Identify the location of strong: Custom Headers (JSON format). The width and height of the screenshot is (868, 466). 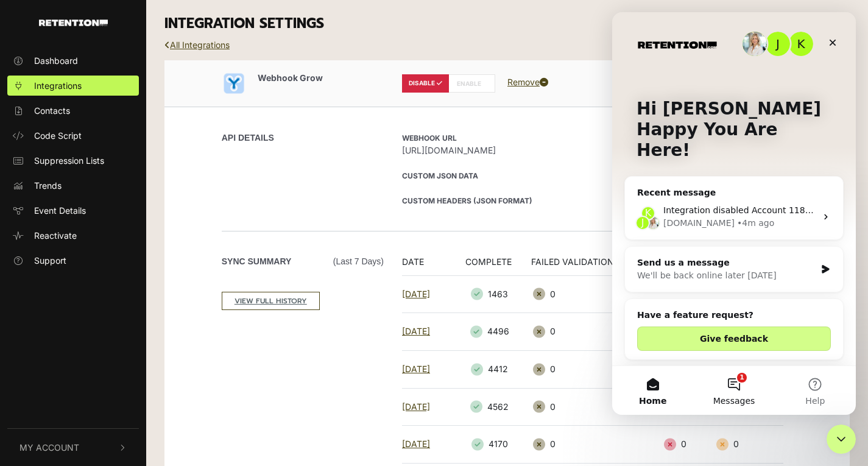
(467, 200).